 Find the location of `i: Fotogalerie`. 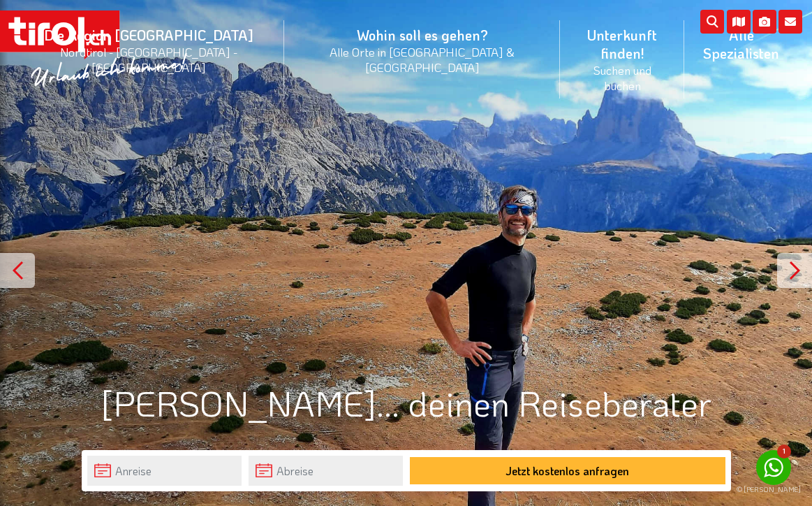

i: Fotogalerie is located at coordinates (765, 22).